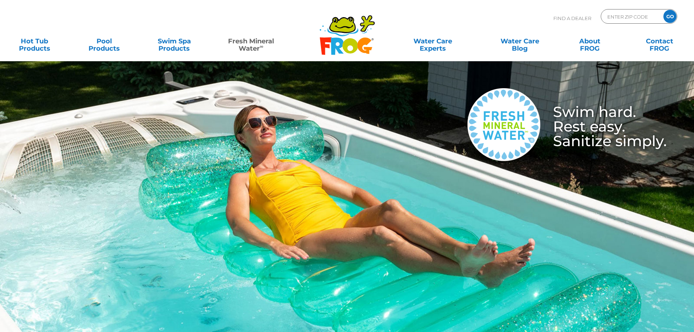 The height and width of the screenshot is (332, 694). What do you see at coordinates (670, 16) in the screenshot?
I see `input: GO` at bounding box center [670, 16].